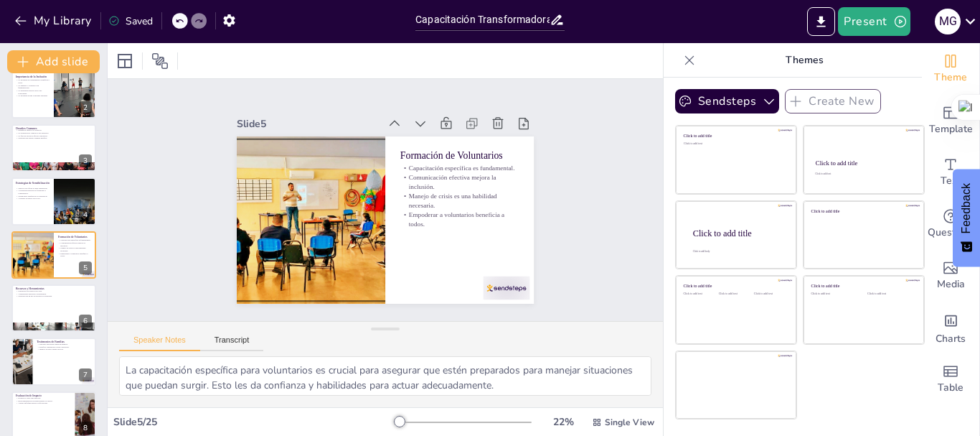 This screenshot has height=436, width=980. What do you see at coordinates (948, 21) in the screenshot?
I see `button: M G` at bounding box center [948, 21].